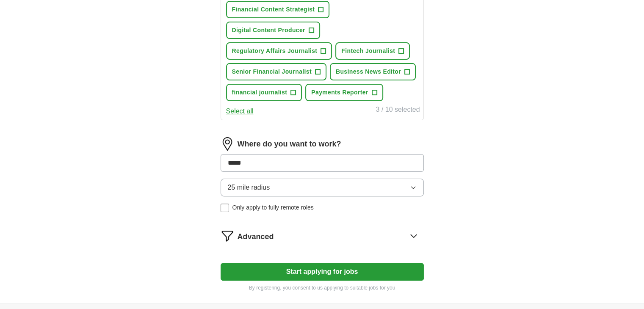  I want to click on button: Digital Content Producer, so click(273, 30).